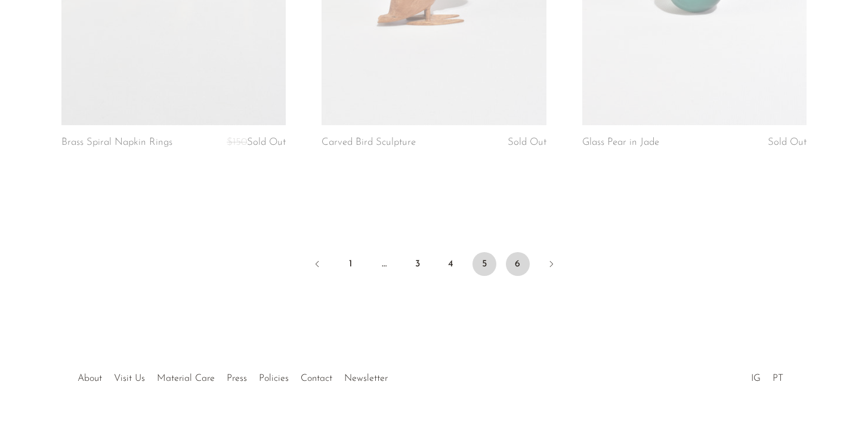 This screenshot has height=447, width=868. Describe the element at coordinates (767, 376) in the screenshot. I see `ul: Social Medias` at that location.